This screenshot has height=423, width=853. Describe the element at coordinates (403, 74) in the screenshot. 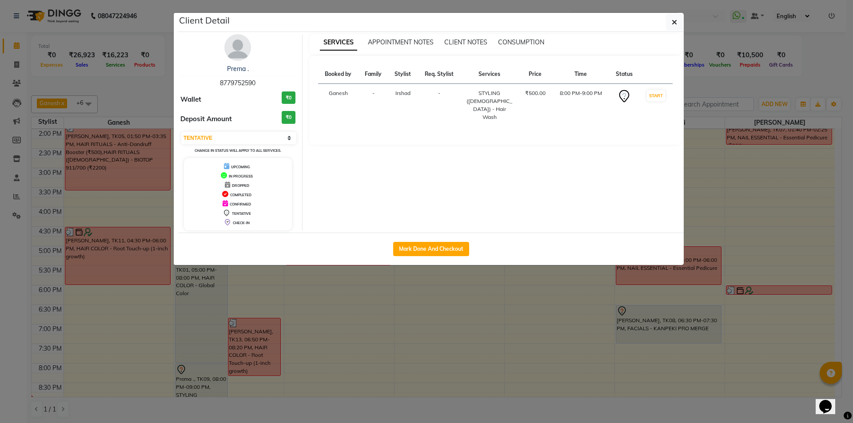

I see `th: Stylist` at that location.